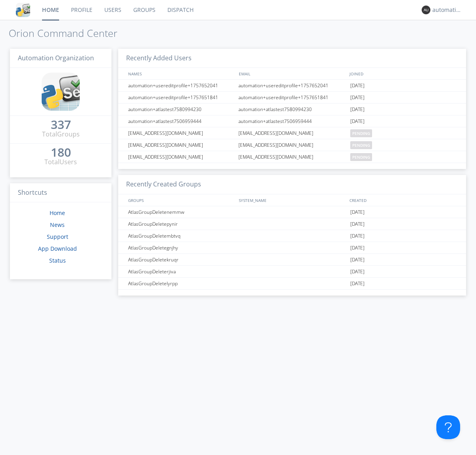 The width and height of the screenshot is (476, 455). Describe the element at coordinates (60, 162) in the screenshot. I see `div: Total Users` at that location.